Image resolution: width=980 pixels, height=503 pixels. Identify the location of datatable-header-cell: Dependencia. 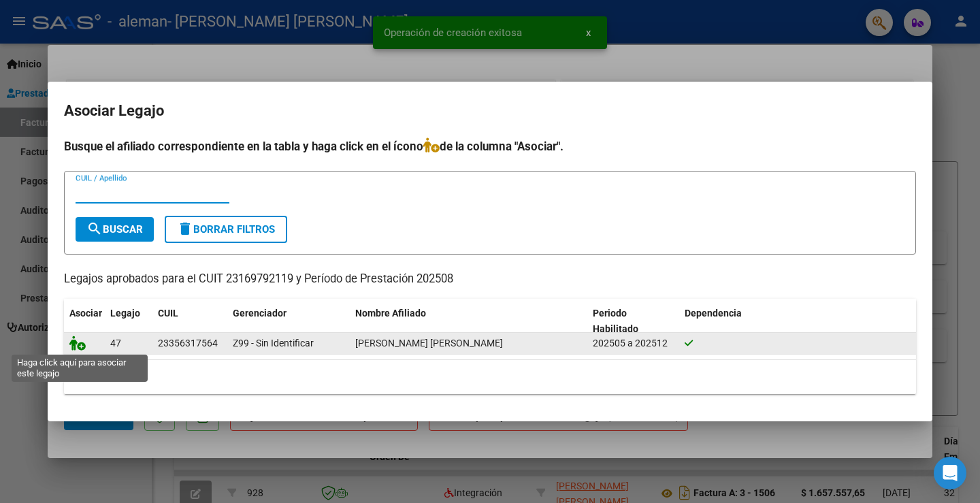
(798, 321).